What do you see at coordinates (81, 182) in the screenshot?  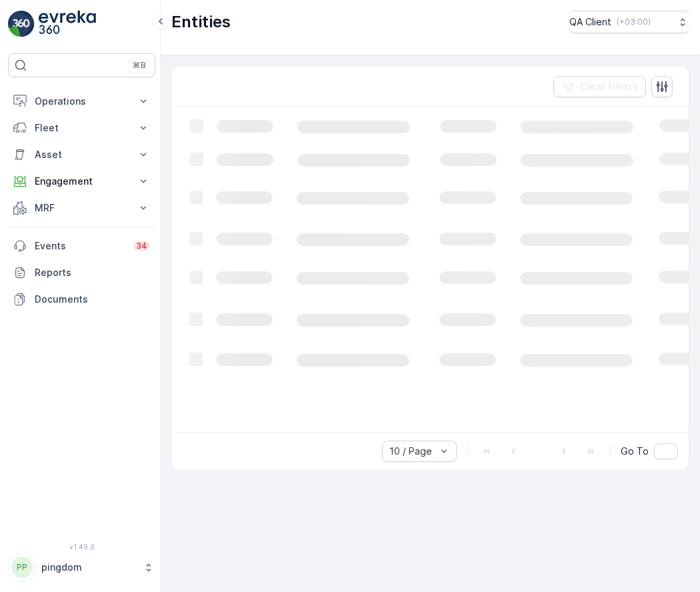 I see `button: Engagement` at bounding box center [81, 182].